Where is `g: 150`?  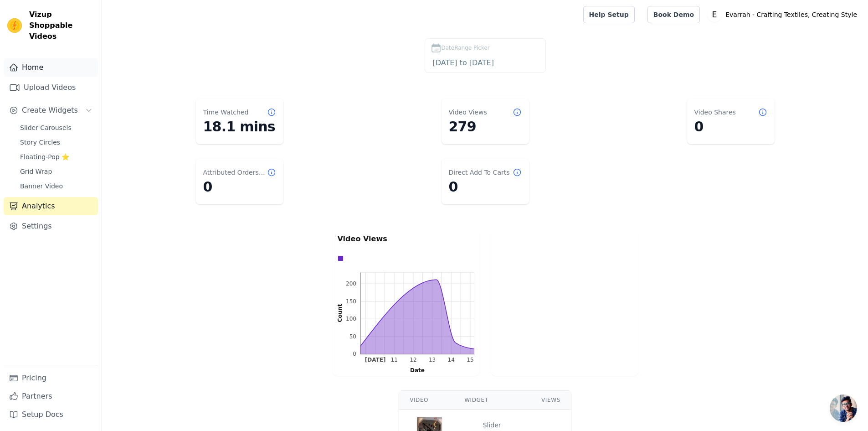
g: 150 is located at coordinates (351, 301).